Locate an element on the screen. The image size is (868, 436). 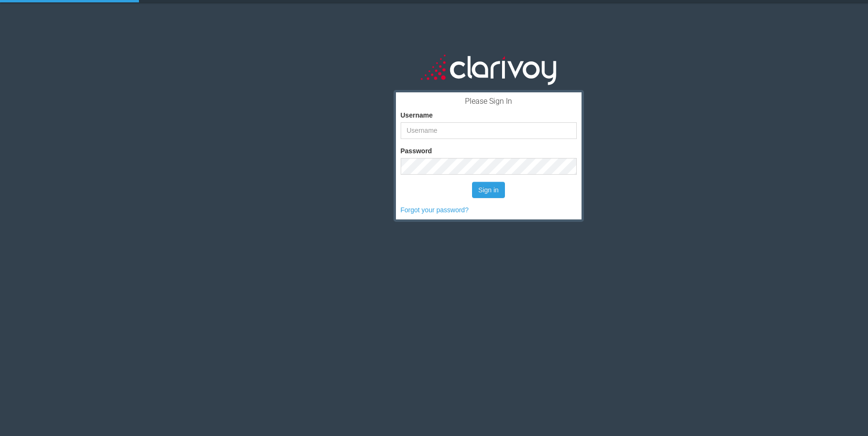
button: Sign in is located at coordinates (489, 190).